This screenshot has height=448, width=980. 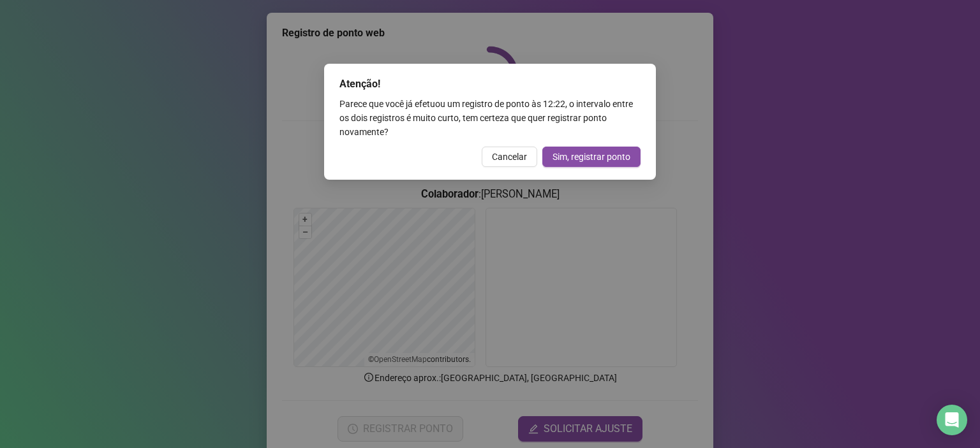 What do you see at coordinates (509, 157) in the screenshot?
I see `button: Cancelar` at bounding box center [509, 157].